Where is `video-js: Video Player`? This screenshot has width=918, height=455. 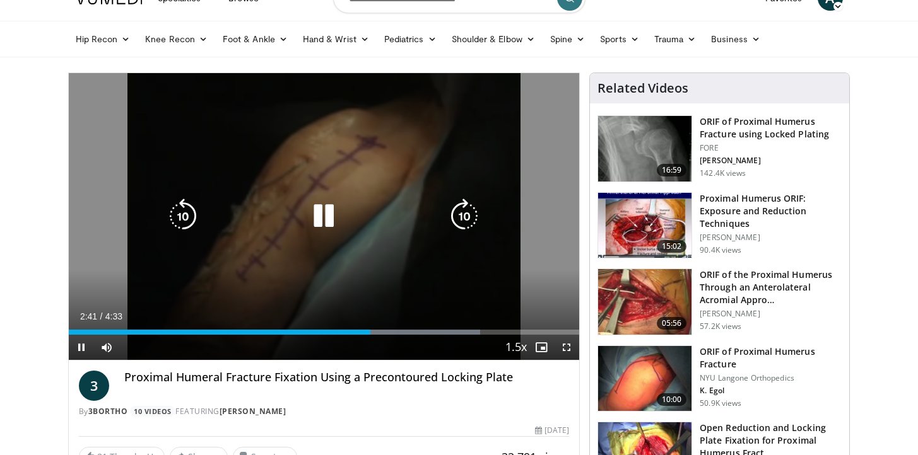 video-js: Video Player is located at coordinates (324, 217).